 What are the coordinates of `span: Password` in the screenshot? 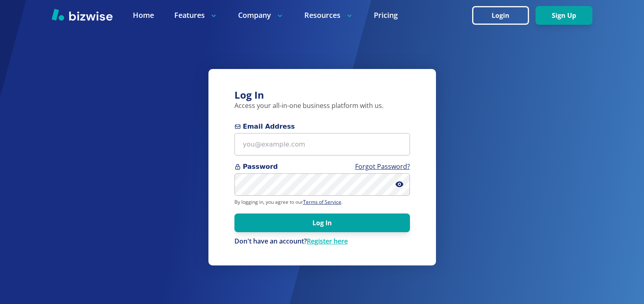 It's located at (322, 167).